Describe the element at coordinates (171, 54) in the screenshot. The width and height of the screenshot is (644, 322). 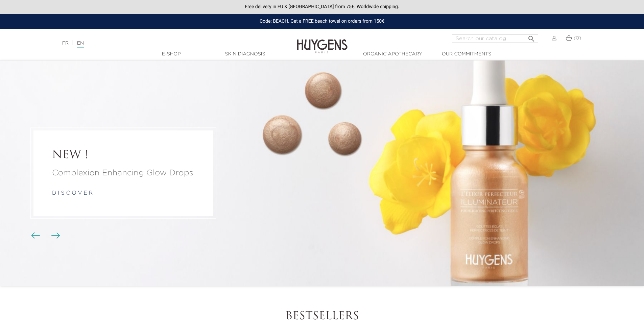
I see `a: E-Shop` at that location.